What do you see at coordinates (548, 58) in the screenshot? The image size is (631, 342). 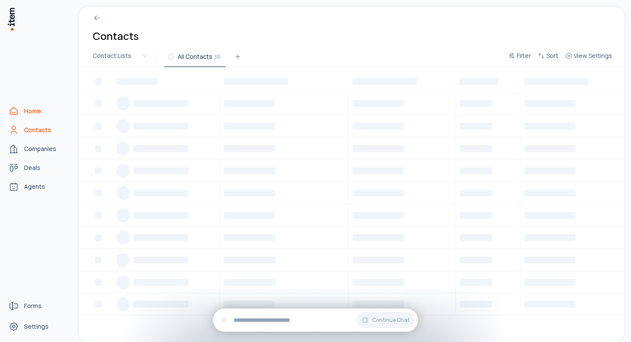 I see `button: Sort` at bounding box center [548, 58].